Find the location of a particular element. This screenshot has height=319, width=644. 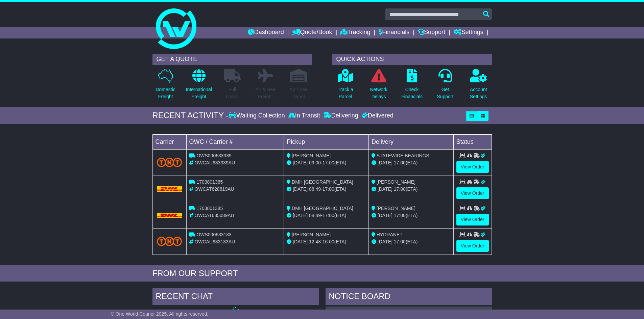

a: DomesticFreight is located at coordinates (165, 86).